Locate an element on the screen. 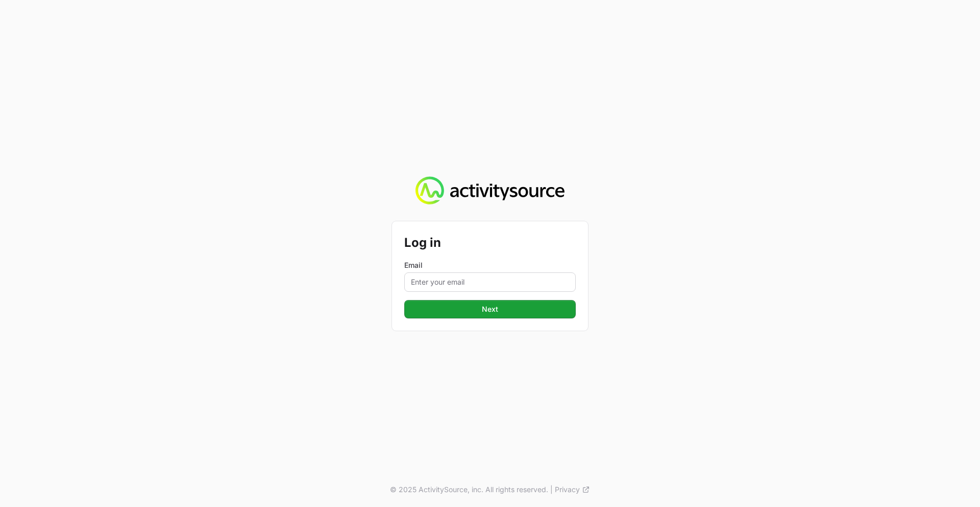 This screenshot has width=980, height=507. p: © 2025 ActivitySource, inc. All rights reserved. is located at coordinates (469, 489).